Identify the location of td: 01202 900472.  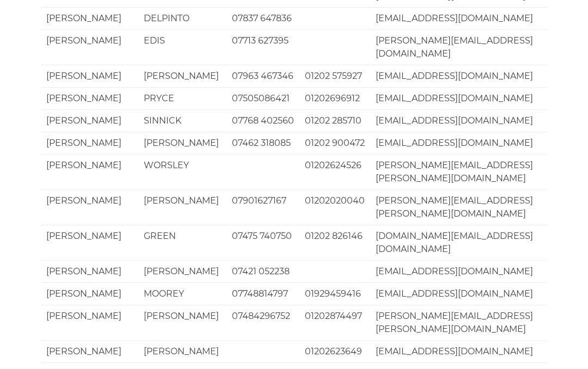
(335, 142).